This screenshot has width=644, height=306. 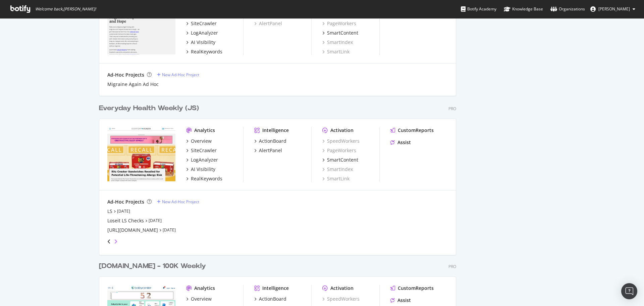 What do you see at coordinates (630, 291) in the screenshot?
I see `div: Open Intercom Messenger` at bounding box center [630, 291].